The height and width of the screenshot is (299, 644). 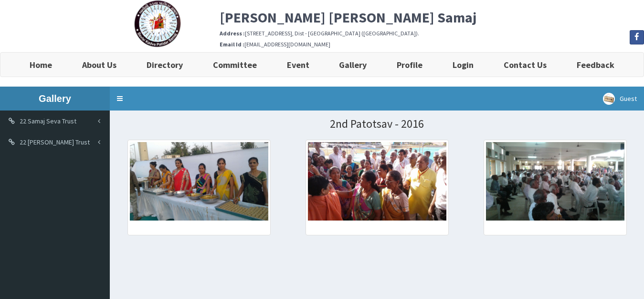 What do you see at coordinates (232, 33) in the screenshot?
I see `b: Address :` at bounding box center [232, 33].